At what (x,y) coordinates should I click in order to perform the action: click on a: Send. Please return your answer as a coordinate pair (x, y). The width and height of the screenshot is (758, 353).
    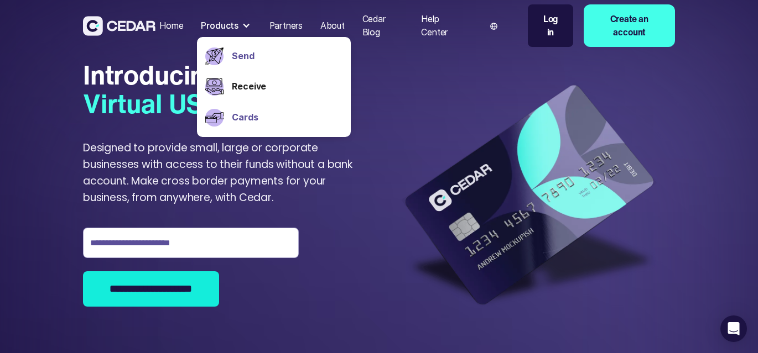
    Looking at the image, I should click on (286, 56).